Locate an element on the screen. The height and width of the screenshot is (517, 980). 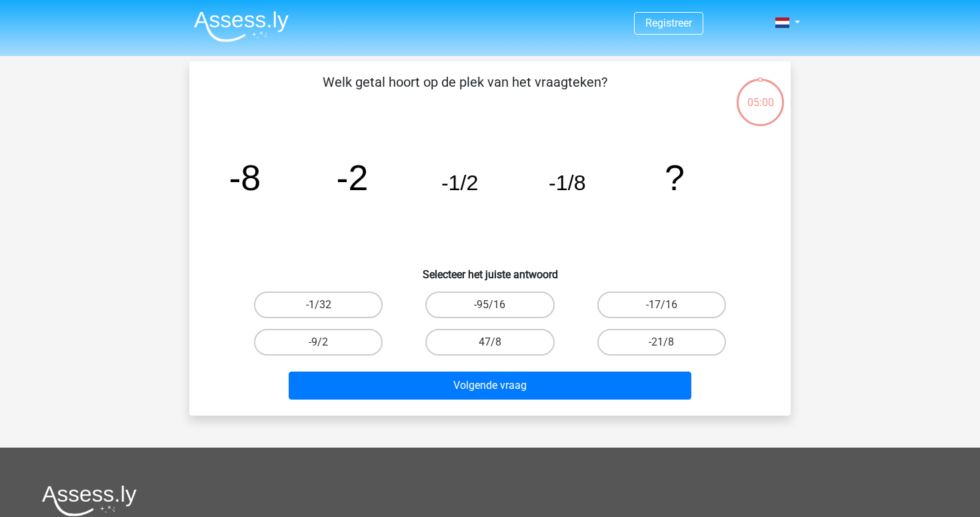
p: Welk getal hoort op de plek van het vraagteken? is located at coordinates (465, 92).